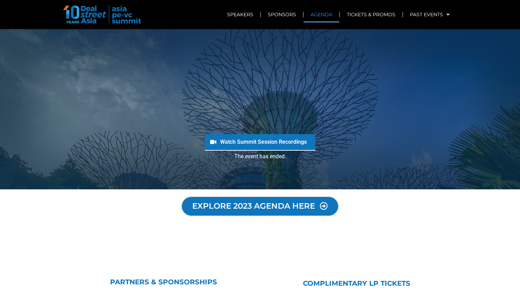 The image size is (520, 293). Describe the element at coordinates (282, 14) in the screenshot. I see `a: SPONSORS` at that location.